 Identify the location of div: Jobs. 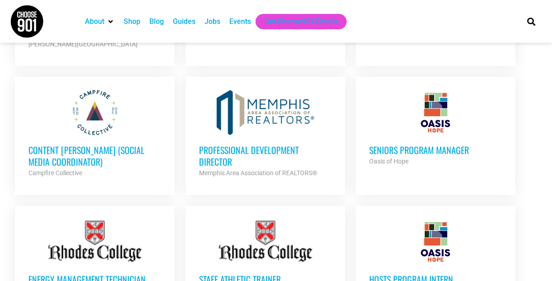
(212, 22).